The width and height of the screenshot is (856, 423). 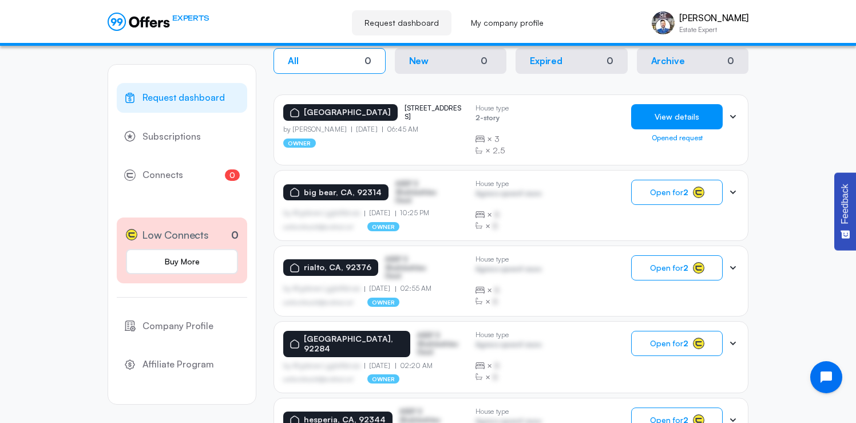 What do you see at coordinates (178, 326) in the screenshot?
I see `span: Company Profile` at bounding box center [178, 326].